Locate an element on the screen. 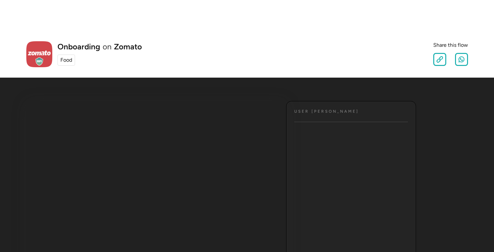 The width and height of the screenshot is (494, 252). a: Food is located at coordinates (66, 60).